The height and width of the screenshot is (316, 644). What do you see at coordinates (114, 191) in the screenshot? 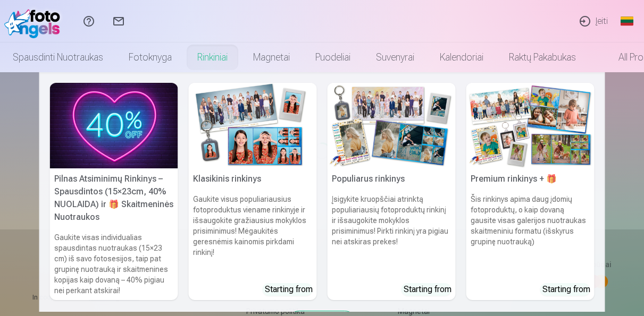
I see `a: Pilnas Atsiminimų Rinkinys – Spausdintos (15×23cm, 40% NUOLAIDA) ir 🎁 Skaitmeninės NuotraukosPiln...` at bounding box center [114, 191].